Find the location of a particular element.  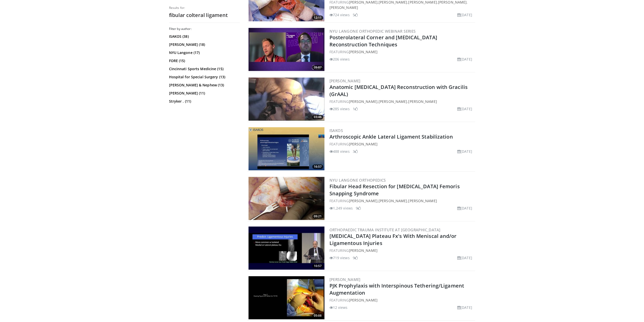

li: 206 views is located at coordinates (340, 59).